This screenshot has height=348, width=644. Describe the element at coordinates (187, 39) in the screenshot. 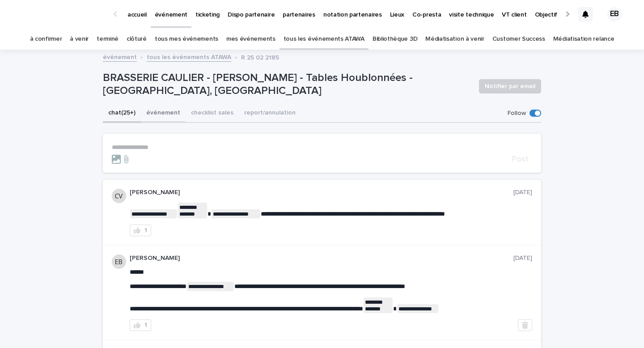

I see `a: tous mes événements` at that location.